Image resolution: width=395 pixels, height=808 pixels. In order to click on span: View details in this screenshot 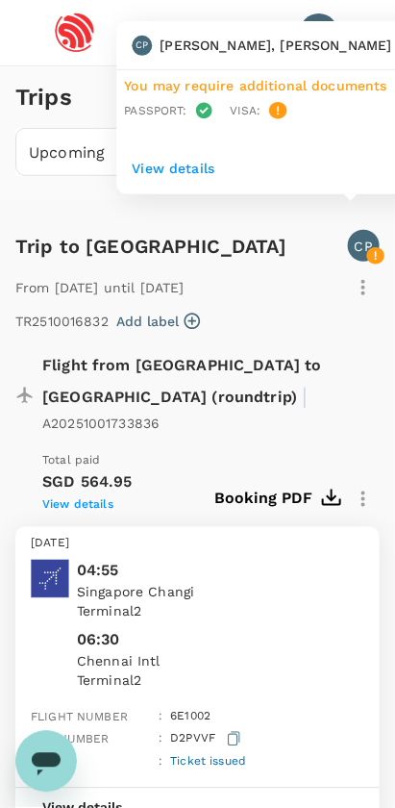, I will do `click(78, 505)`.